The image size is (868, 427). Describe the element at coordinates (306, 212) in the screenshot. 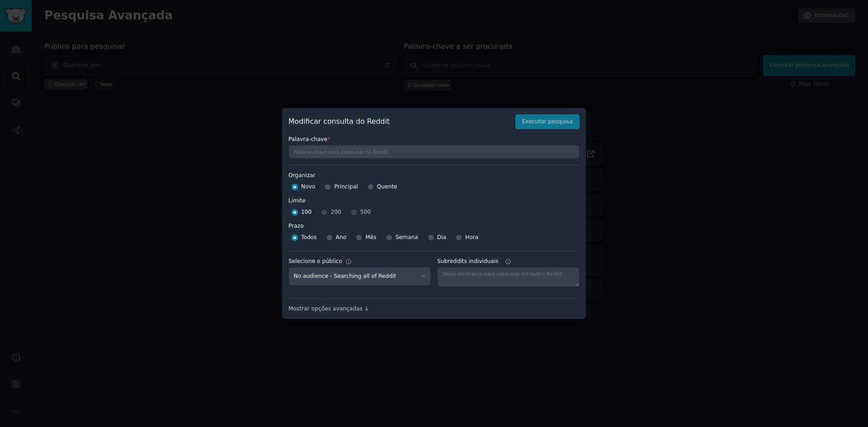

I see `font: 100` at that location.